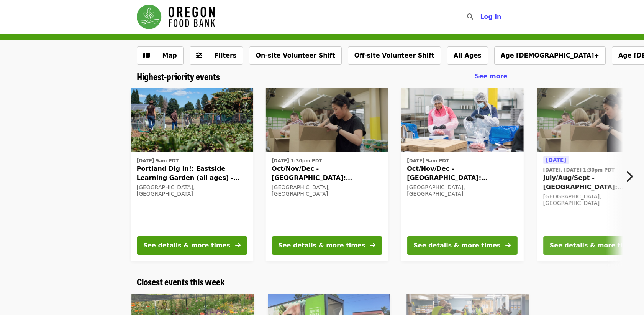 The height and width of the screenshot is (315, 644). What do you see at coordinates (467, 56) in the screenshot?
I see `button: All Ages` at bounding box center [467, 56].